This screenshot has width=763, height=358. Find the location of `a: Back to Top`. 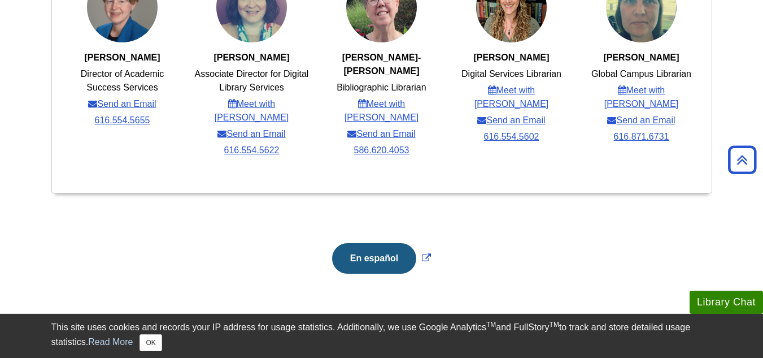

a: Back to Top is located at coordinates (742, 159).